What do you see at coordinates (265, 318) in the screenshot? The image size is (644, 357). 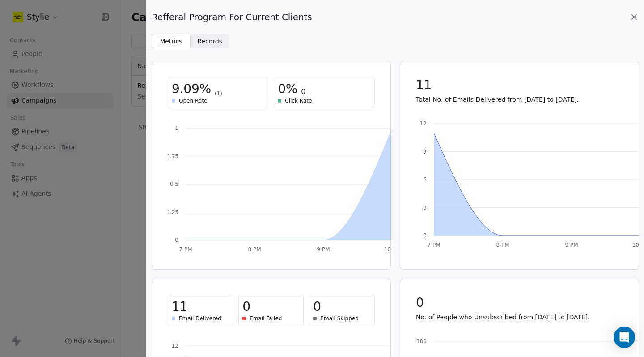 I see `span: Email Failed` at bounding box center [265, 318].